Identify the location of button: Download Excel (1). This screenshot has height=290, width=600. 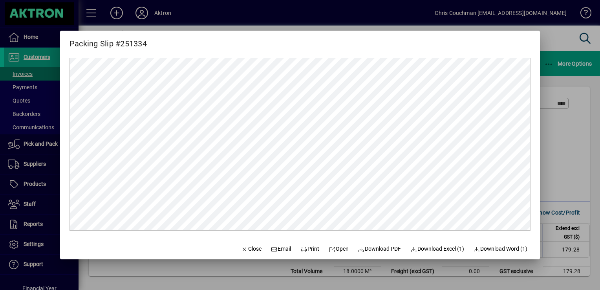
(437, 249).